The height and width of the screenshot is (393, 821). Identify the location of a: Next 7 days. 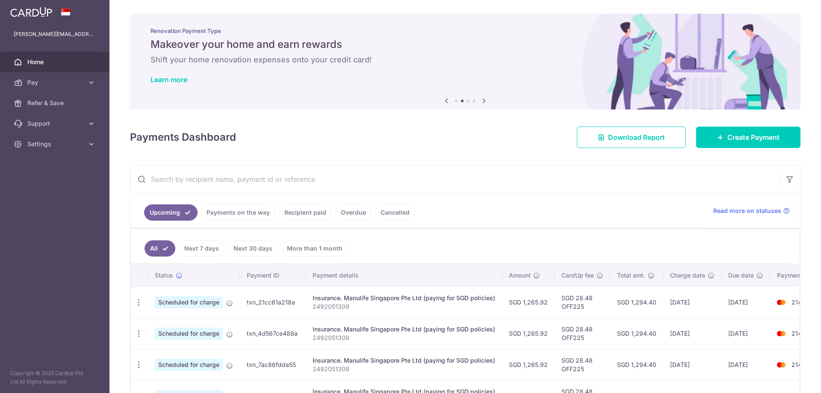
(201, 248).